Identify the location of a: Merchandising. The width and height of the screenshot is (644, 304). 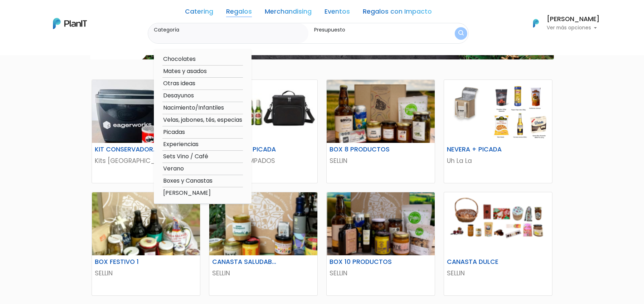
(288, 13).